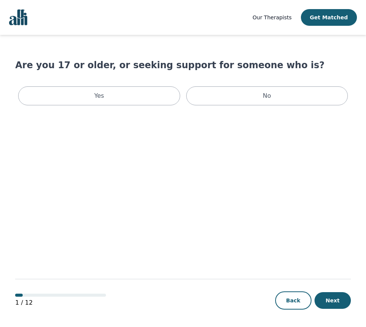 This screenshot has width=366, height=327. What do you see at coordinates (272, 17) in the screenshot?
I see `a: Our Therapists` at bounding box center [272, 17].